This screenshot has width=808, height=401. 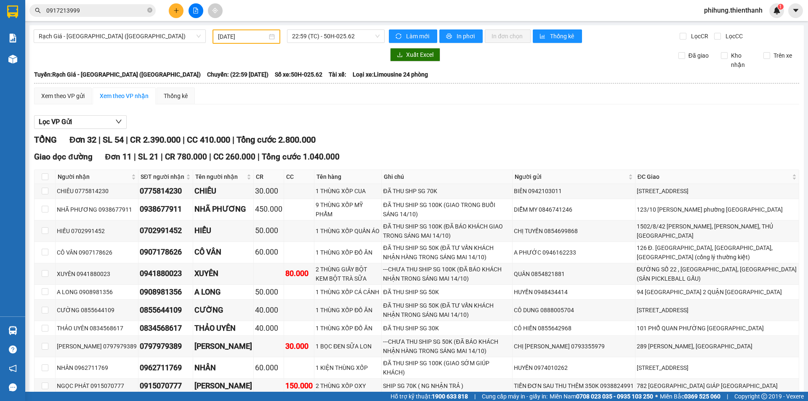 What do you see at coordinates (269, 368) in the screenshot?
I see `div: 60.000` at bounding box center [269, 368].